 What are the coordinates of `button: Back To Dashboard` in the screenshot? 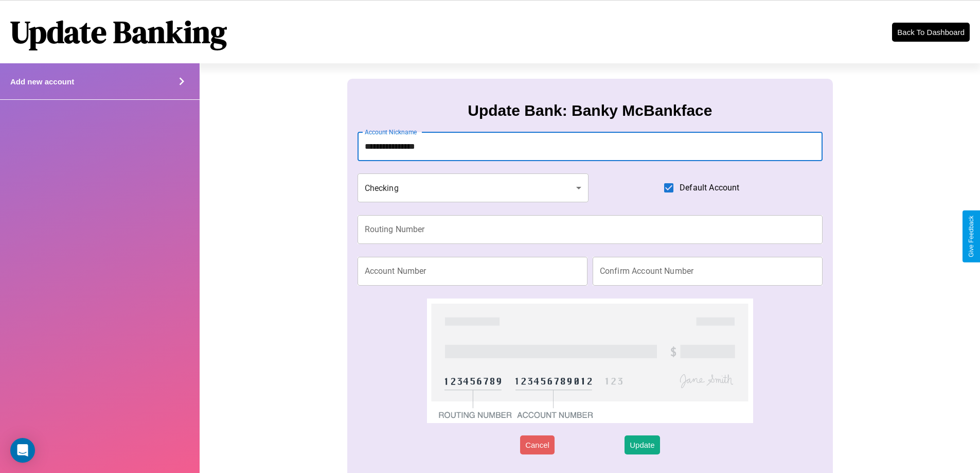 It's located at (931, 32).